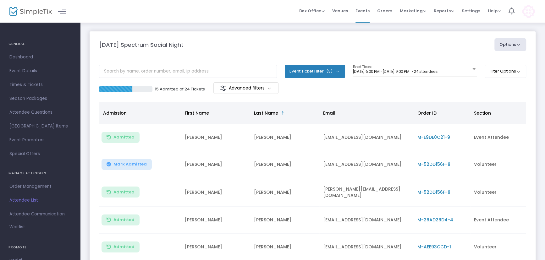 The width and height of the screenshot is (545, 260). What do you see at coordinates (494, 11) in the screenshot?
I see `span: Help` at bounding box center [494, 11].